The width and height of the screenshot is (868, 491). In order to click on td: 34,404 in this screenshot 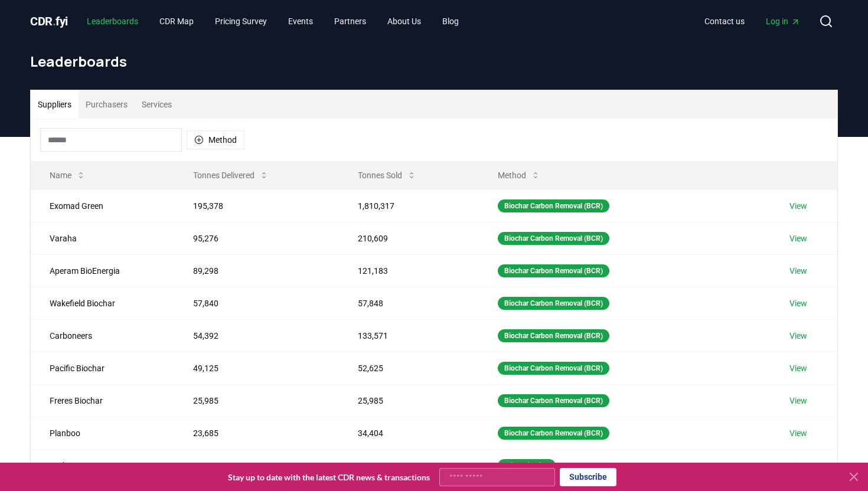, I will do `click(409, 433)`.